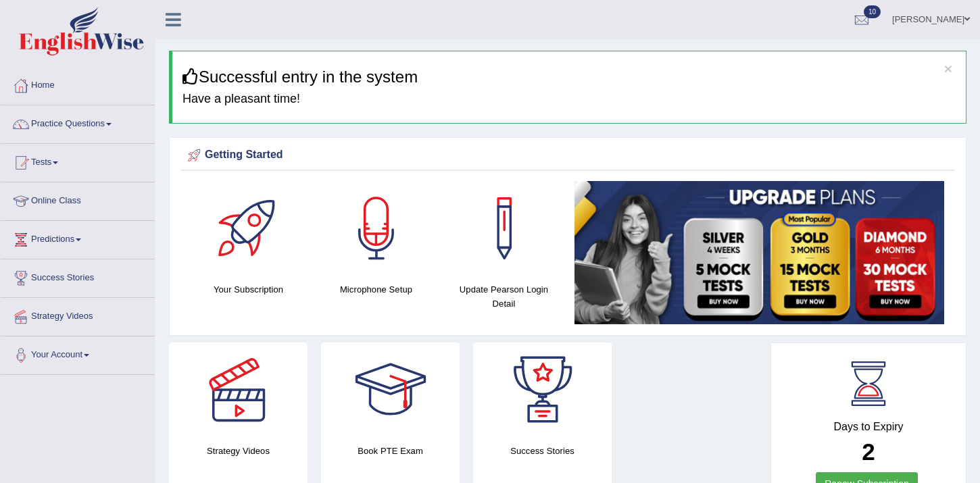 The height and width of the screenshot is (483, 980). Describe the element at coordinates (872, 12) in the screenshot. I see `span: 10` at that location.